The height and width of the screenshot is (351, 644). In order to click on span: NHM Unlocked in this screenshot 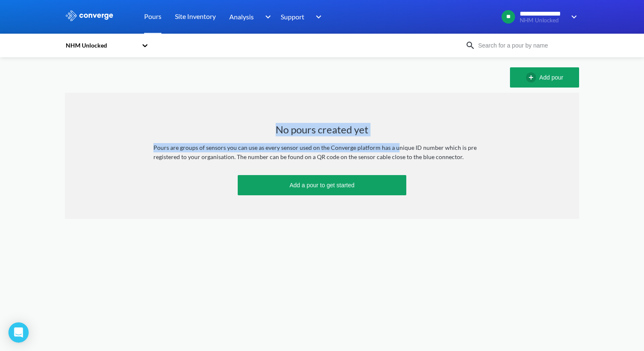, I will do `click(543, 20)`.